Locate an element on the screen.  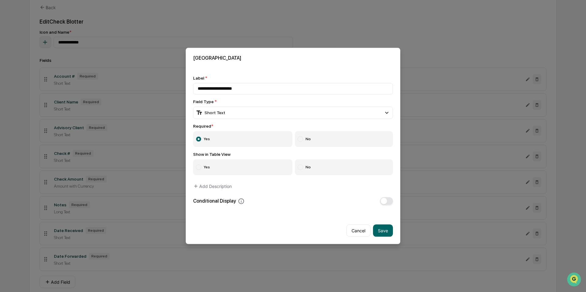
img: f2157a4c-a0d3-4daa-907e-bb6f0de503a5-1751232295721 is located at coordinates (8, 8).